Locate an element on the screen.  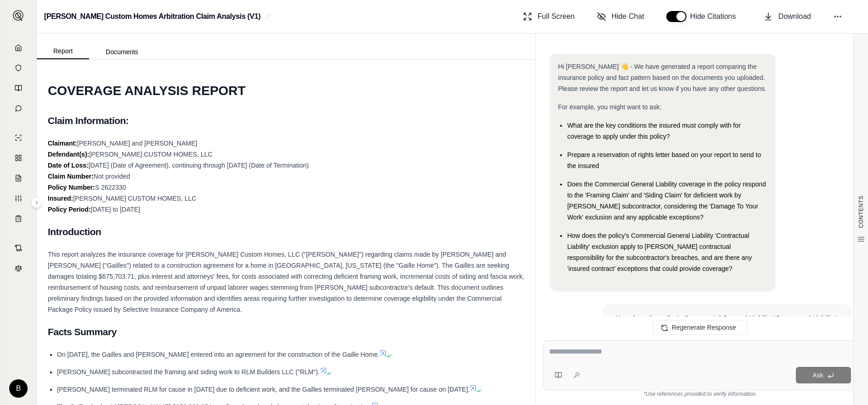
a: Documents Vault is located at coordinates (18, 68).